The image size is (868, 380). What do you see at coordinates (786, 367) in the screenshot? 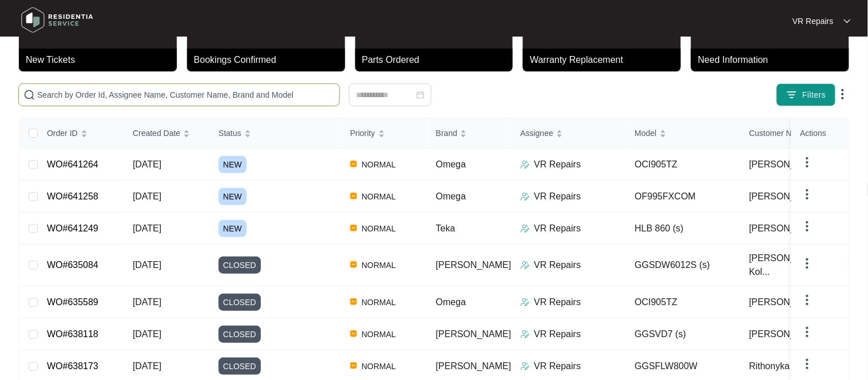
I see `span: Rithonyka Sambo` at bounding box center [786, 367].